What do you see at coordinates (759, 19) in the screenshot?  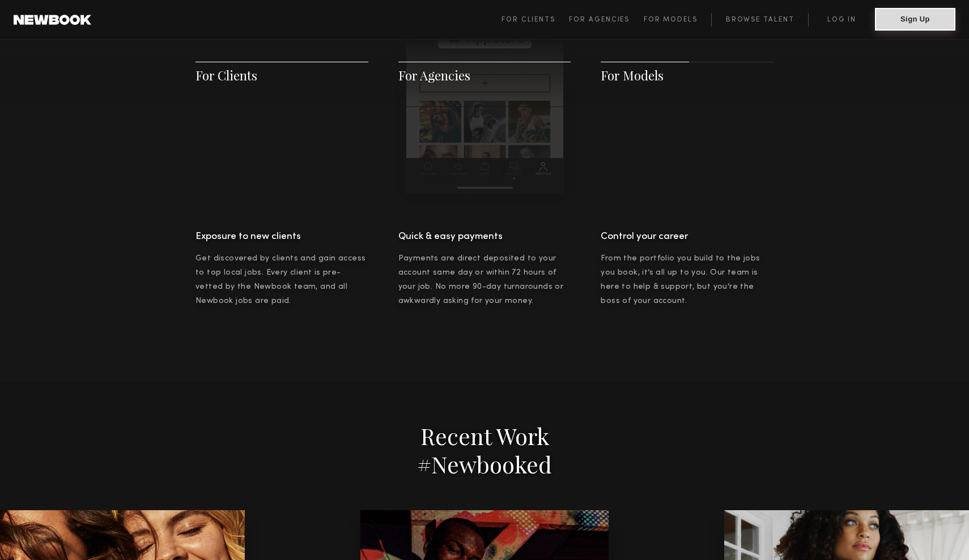 I see `a: Browse Talent` at bounding box center [759, 19].